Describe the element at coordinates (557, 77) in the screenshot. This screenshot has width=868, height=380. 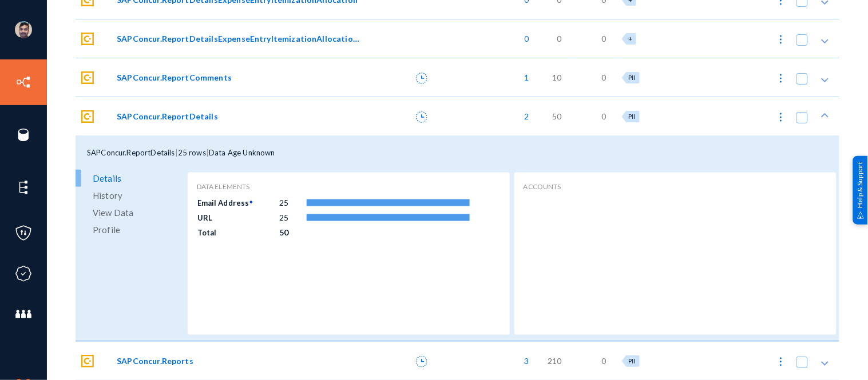
I see `span: 10` at that location.